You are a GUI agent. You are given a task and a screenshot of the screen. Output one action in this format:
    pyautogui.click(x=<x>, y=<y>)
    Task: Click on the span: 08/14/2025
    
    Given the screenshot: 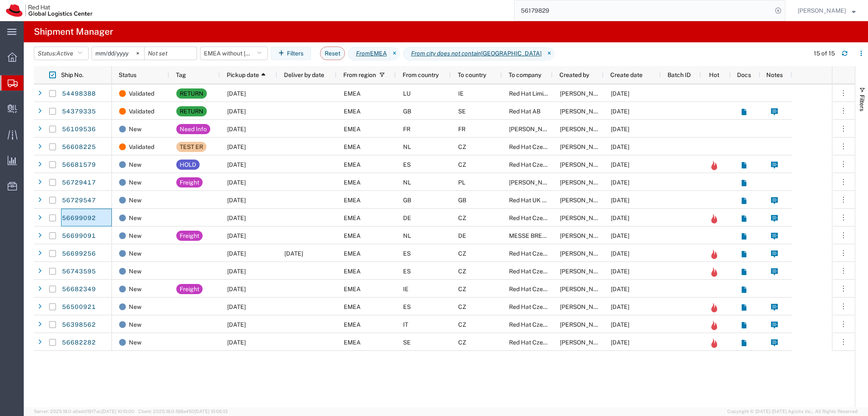 What is the action you would take?
    pyautogui.click(x=620, y=307)
    